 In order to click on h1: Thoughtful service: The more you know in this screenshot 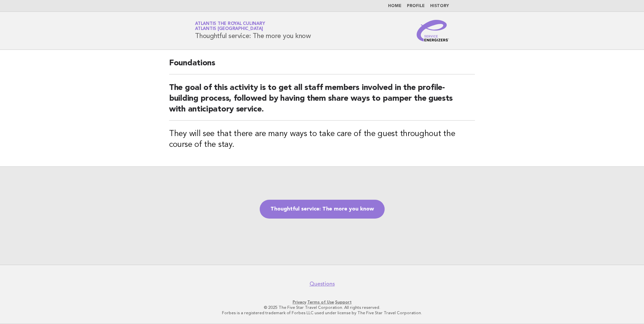, I will do `click(253, 31)`.